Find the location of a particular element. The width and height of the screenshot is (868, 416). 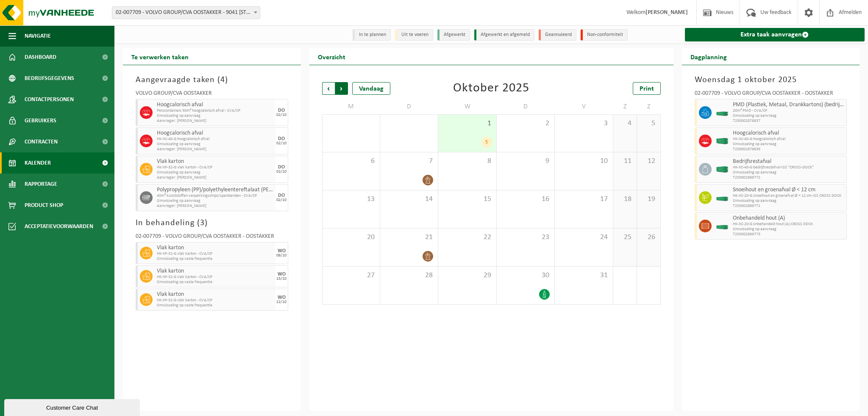

span: 16 is located at coordinates (525, 199).